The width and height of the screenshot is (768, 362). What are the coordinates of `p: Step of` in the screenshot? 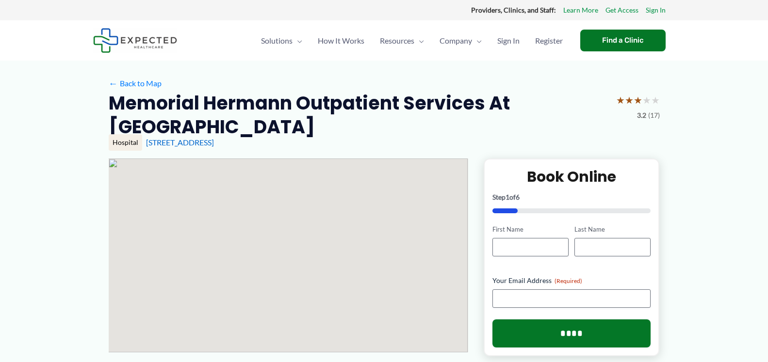 It's located at (571, 197).